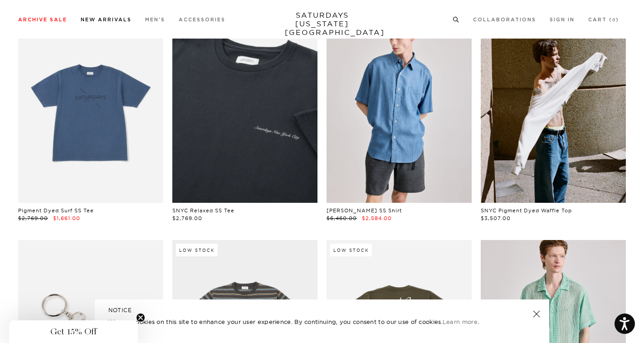 The image size is (644, 343). I want to click on a: Accessories, so click(202, 20).